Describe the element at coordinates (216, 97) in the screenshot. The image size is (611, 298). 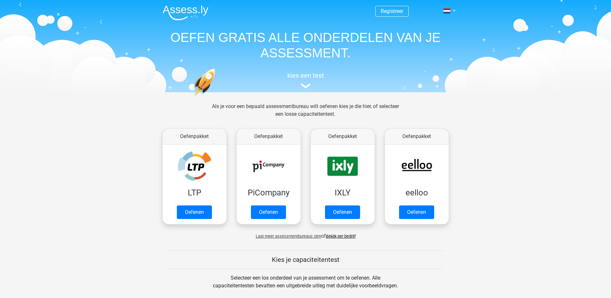
I see `img: oefenen` at that location.